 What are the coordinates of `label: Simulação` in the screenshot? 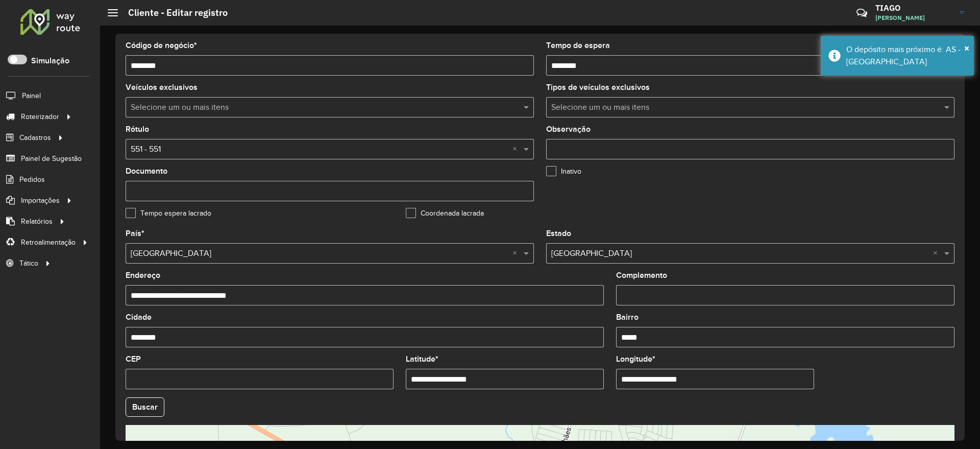 It's located at (50, 61).